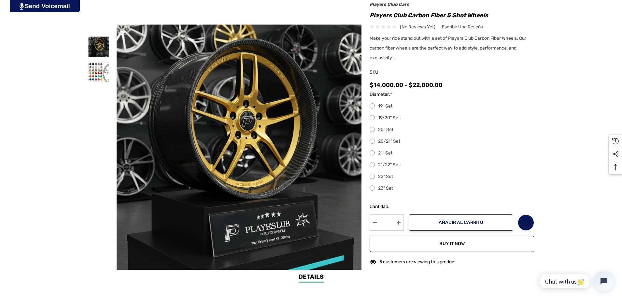 The image size is (622, 308). What do you see at coordinates (452, 244) in the screenshot?
I see `button: Buy it now` at bounding box center [452, 244].